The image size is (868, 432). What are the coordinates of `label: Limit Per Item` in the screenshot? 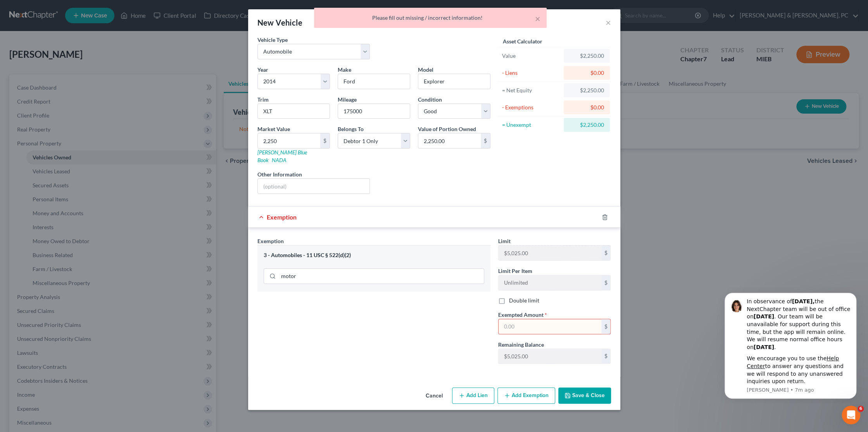 It's located at (515, 271).